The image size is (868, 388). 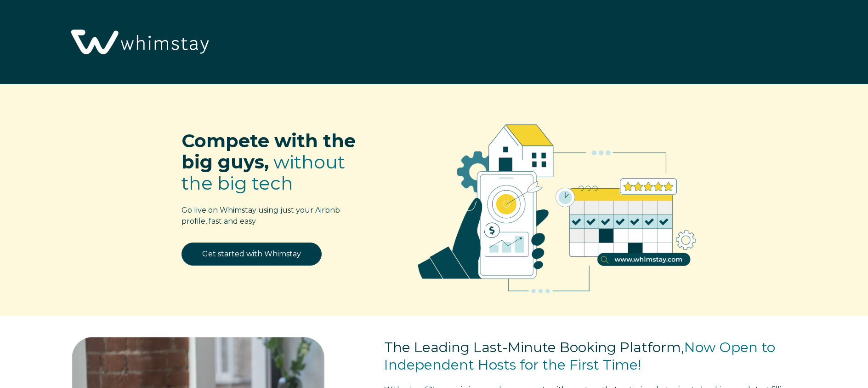 I want to click on a: Get started with Whimstay, so click(x=252, y=254).